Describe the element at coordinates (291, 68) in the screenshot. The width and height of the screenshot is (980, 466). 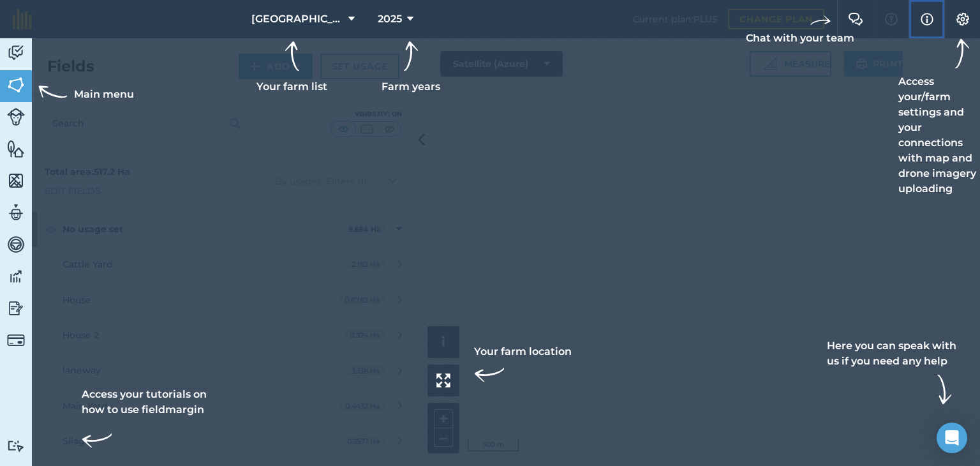
I see `div: Your farm list` at that location.